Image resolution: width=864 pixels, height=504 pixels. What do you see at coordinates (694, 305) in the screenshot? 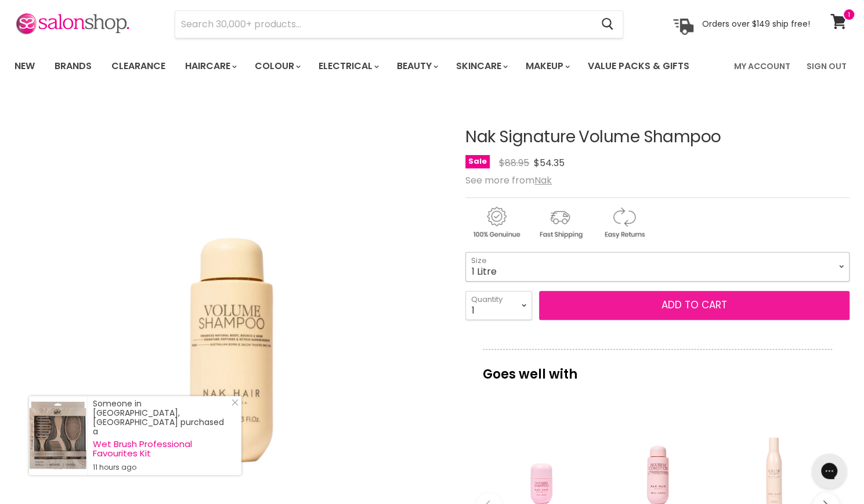
I see `button: Add to cart` at bounding box center [694, 305].